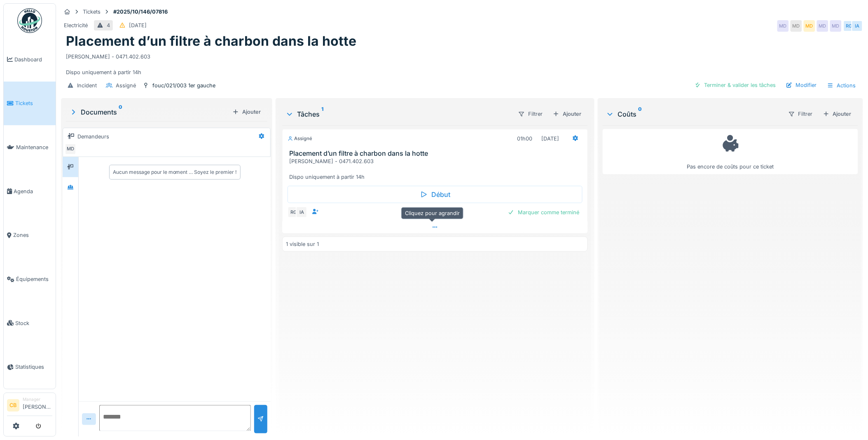  I want to click on h1: Placement d’un filtre à charbon dans la hotte, so click(211, 41).